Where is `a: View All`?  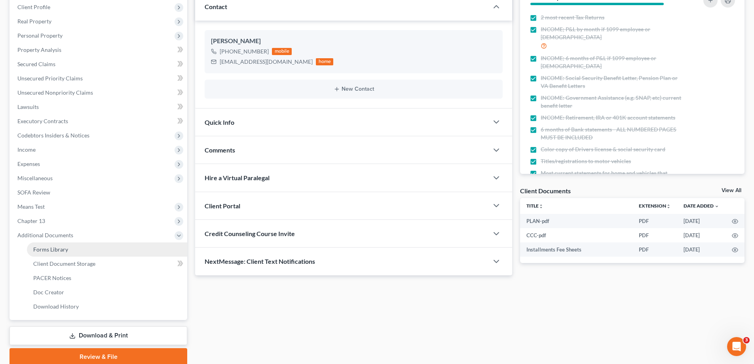 a: View All is located at coordinates (731, 190).